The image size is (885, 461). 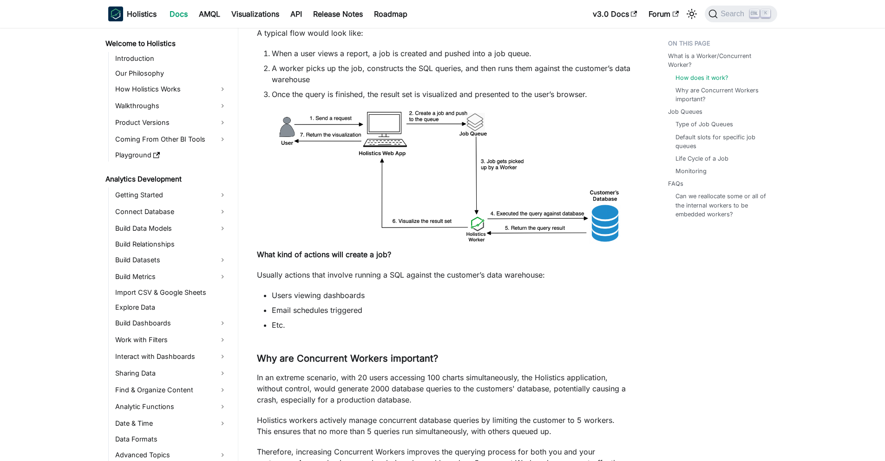 I want to click on a: Walkthroughs, so click(x=171, y=106).